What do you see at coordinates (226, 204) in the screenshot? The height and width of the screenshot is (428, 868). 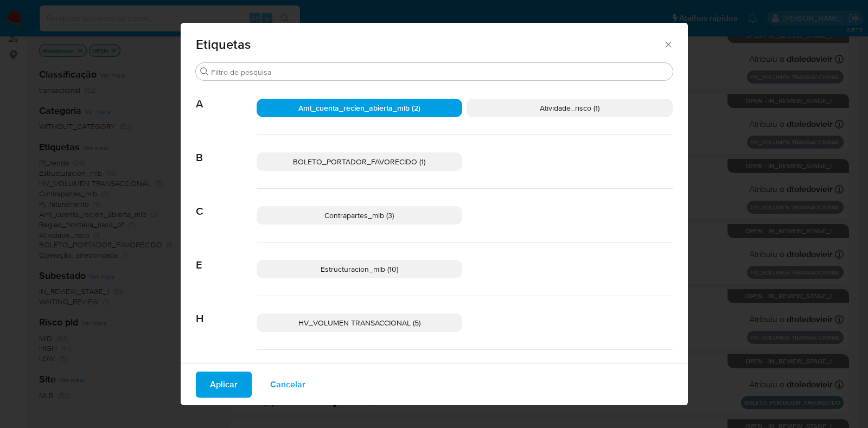 I see `span: C` at bounding box center [226, 204].